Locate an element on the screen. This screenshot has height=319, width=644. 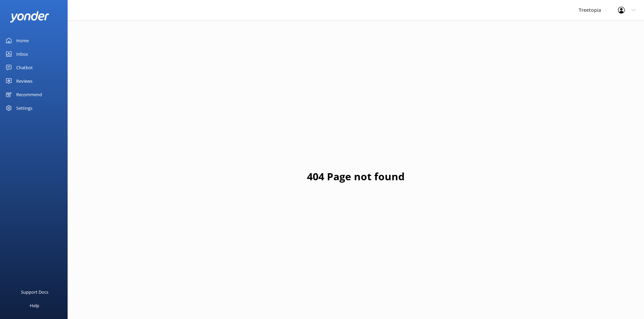
div: Recommend is located at coordinates (29, 94).